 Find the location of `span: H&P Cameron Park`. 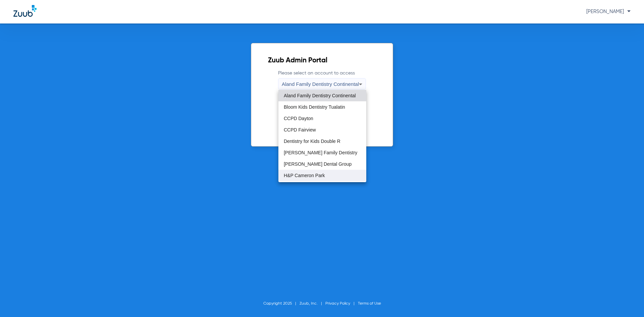

span: H&P Cameron Park is located at coordinates (304, 176).